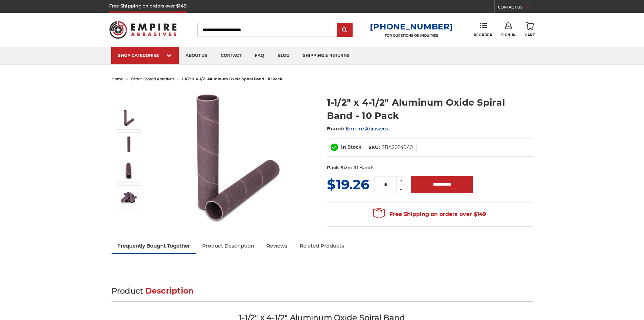 Image resolution: width=644 pixels, height=320 pixels. What do you see at coordinates (345, 30) in the screenshot?
I see `input: Submit` at bounding box center [345, 30].